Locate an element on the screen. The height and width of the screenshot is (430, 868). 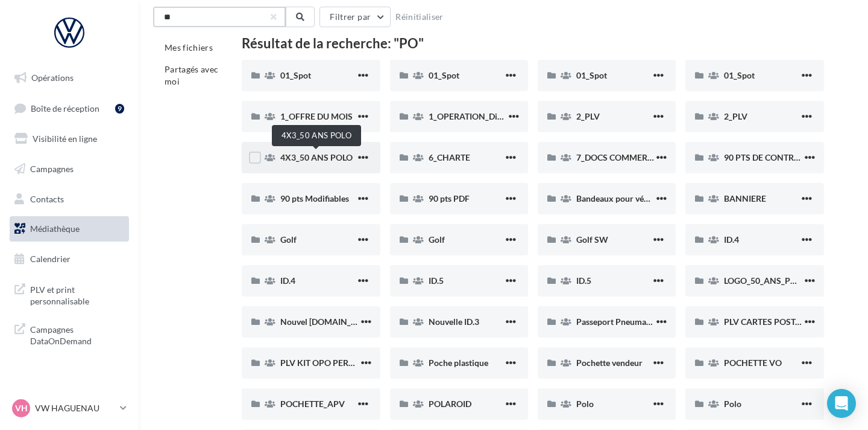
span: Calendrier is located at coordinates (50, 258).